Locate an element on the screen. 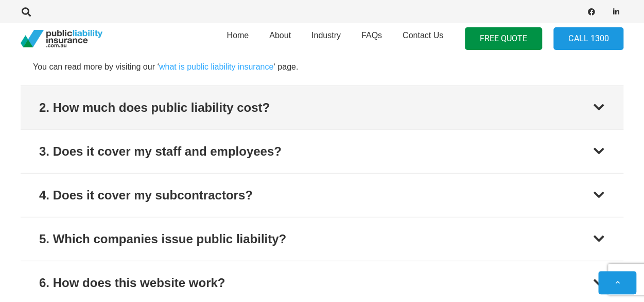 The width and height of the screenshot is (644, 302). a: FAQs is located at coordinates (372, 39).